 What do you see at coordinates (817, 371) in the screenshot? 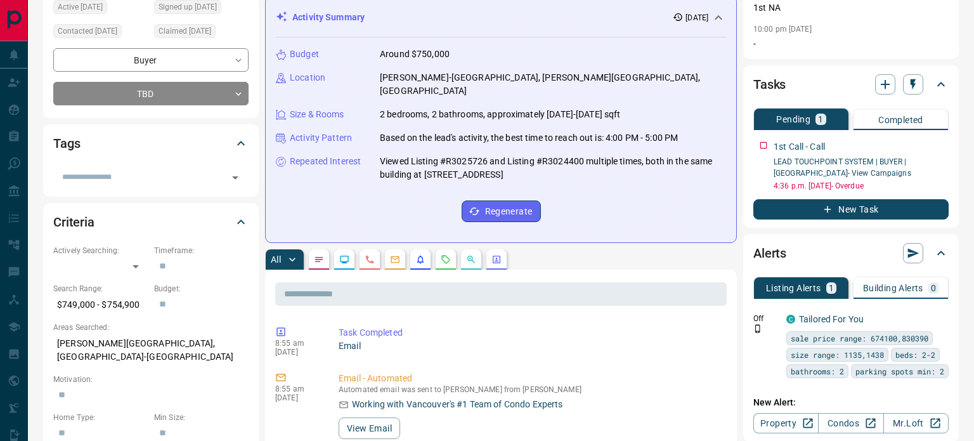
I see `span: bathrooms: 2` at bounding box center [817, 371].